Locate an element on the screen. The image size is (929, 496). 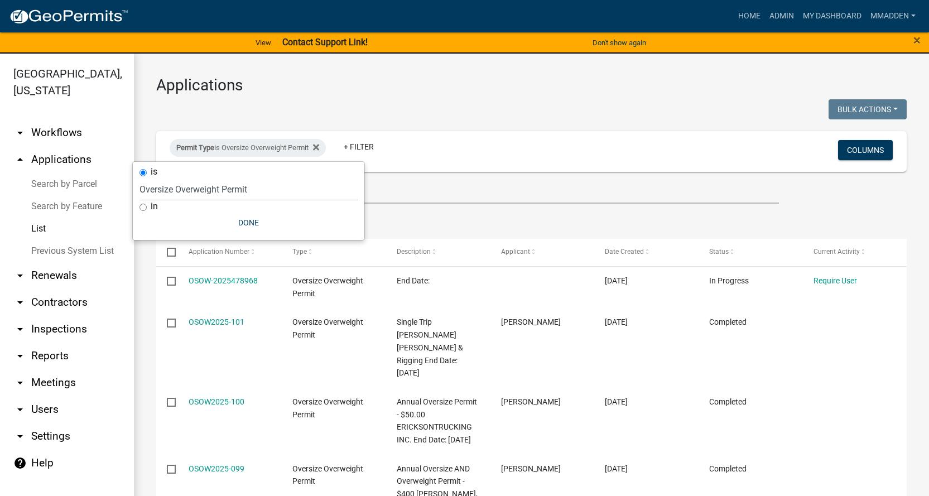
datatable-header-cell: Type is located at coordinates (334, 252).